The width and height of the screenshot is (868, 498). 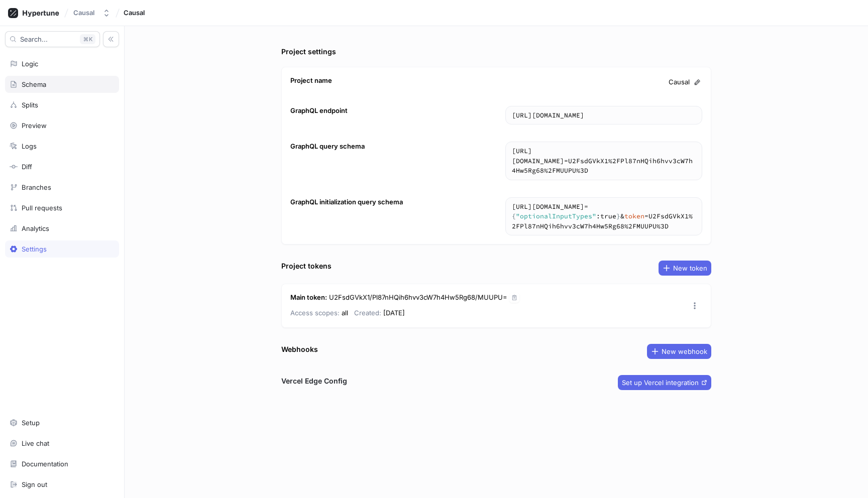 What do you see at coordinates (62, 463) in the screenshot?
I see `a: Documentation` at bounding box center [62, 463].